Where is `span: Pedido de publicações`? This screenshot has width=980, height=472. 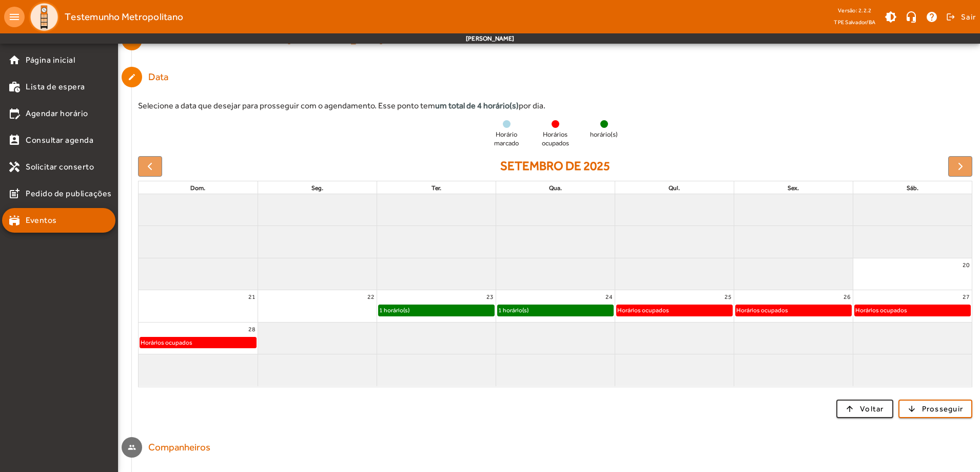
span: Pedido de publicações is located at coordinates (69, 193).